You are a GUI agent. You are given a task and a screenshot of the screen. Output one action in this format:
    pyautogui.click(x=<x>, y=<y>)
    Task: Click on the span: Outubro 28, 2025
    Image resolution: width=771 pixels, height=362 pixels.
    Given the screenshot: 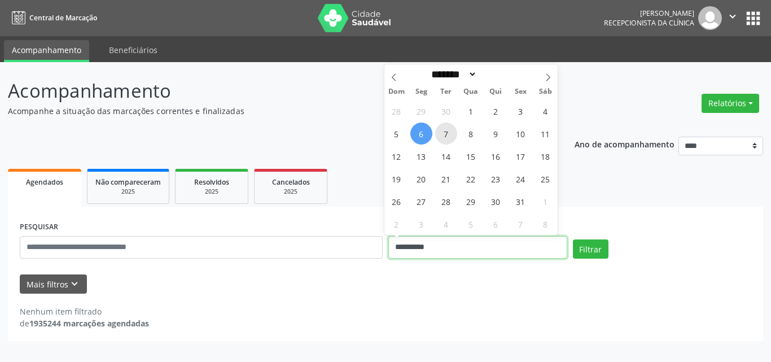 What is the action you would take?
    pyautogui.click(x=446, y=201)
    